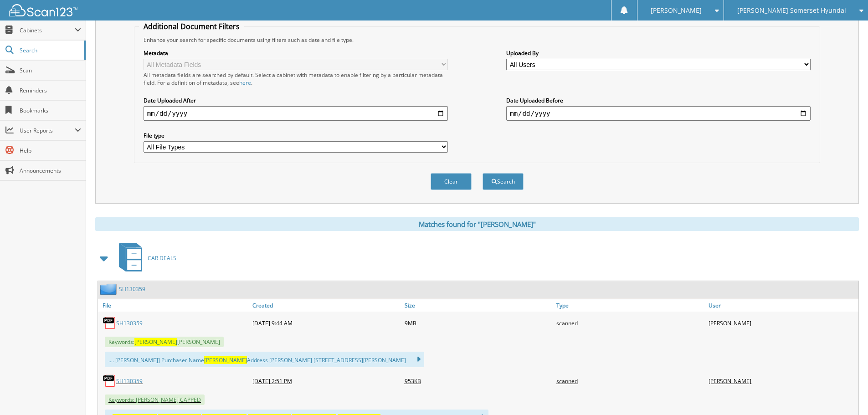  I want to click on span: Announcements, so click(50, 170).